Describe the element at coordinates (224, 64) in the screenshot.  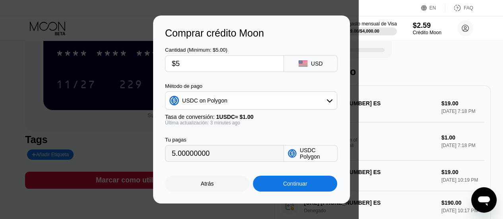
I see `input: $0.00` at that location.